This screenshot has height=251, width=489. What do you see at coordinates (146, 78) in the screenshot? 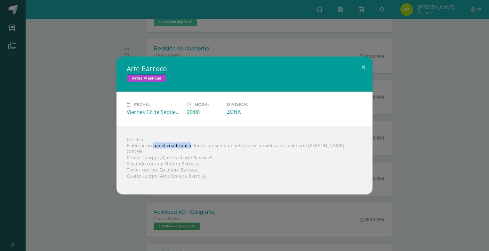
I see `span: Artes Plásticas` at bounding box center [146, 78].